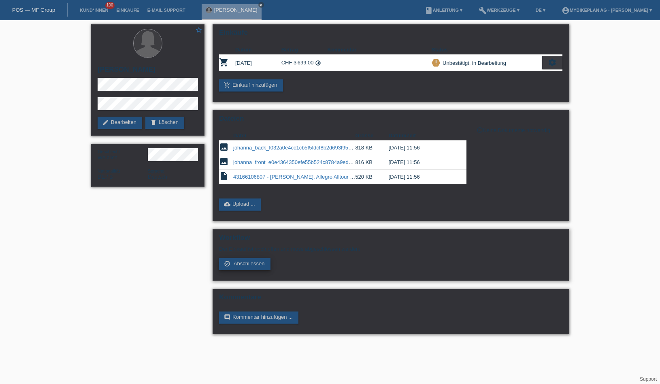 This screenshot has height=384, width=660. What do you see at coordinates (473, 63) in the screenshot?
I see `div: Unbestätigt, in Bearbeitung` at bounding box center [473, 63].